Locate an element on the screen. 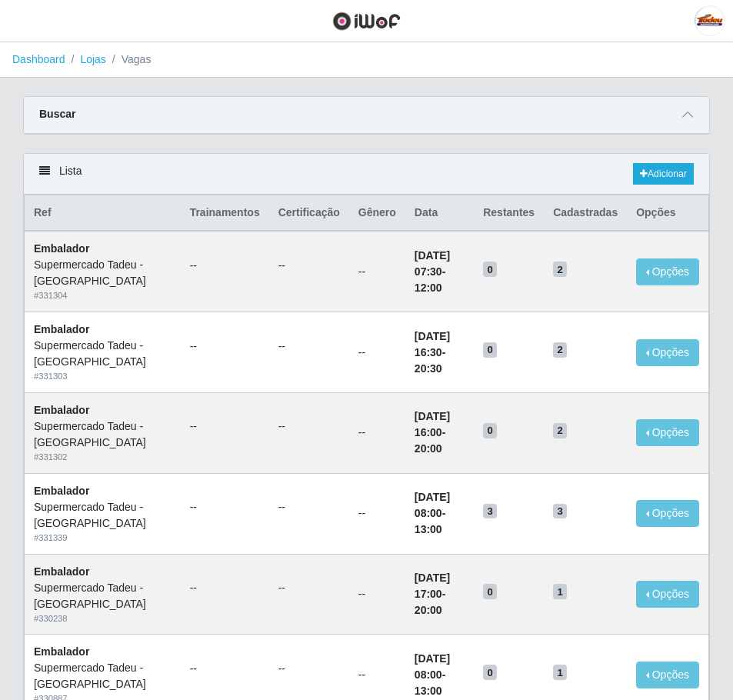 This screenshot has height=700, width=733. strong: Buscar is located at coordinates (57, 113).